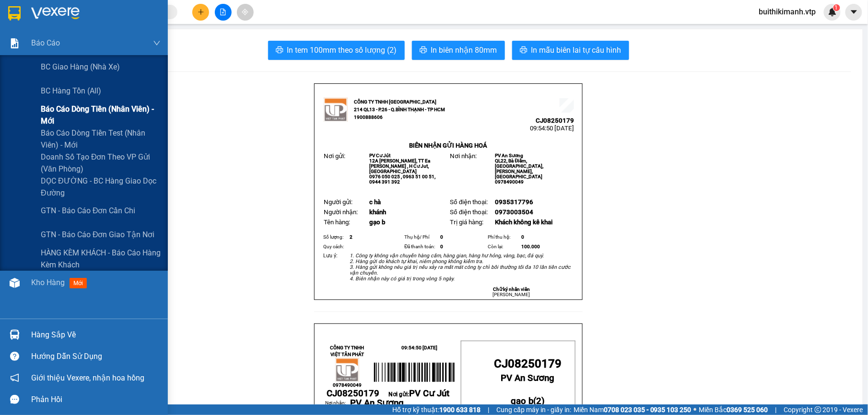  I want to click on span: buithikimanh.vtp, so click(788, 11).